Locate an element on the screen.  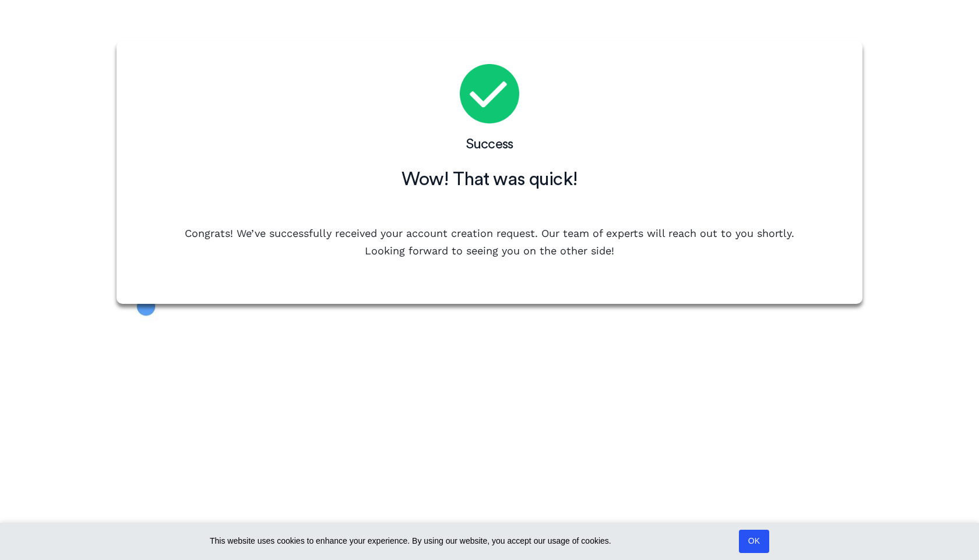
p: Congrats! We’ve successfully received your account creation request. Our team of experts will rea... is located at coordinates (490, 242).